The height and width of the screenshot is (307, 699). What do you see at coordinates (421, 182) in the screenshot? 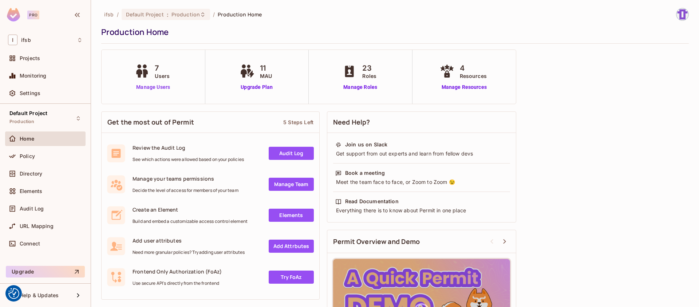
I see `div: Meet the team face to face, or Zoom to Zoom 😉` at bounding box center [421, 182].